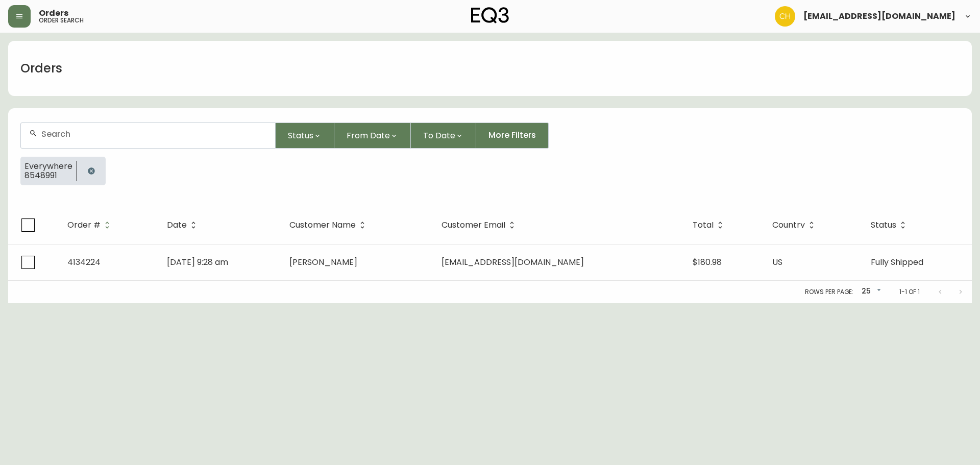  What do you see at coordinates (910, 292) in the screenshot?
I see `p: 1-1 of 1` at bounding box center [910, 292].